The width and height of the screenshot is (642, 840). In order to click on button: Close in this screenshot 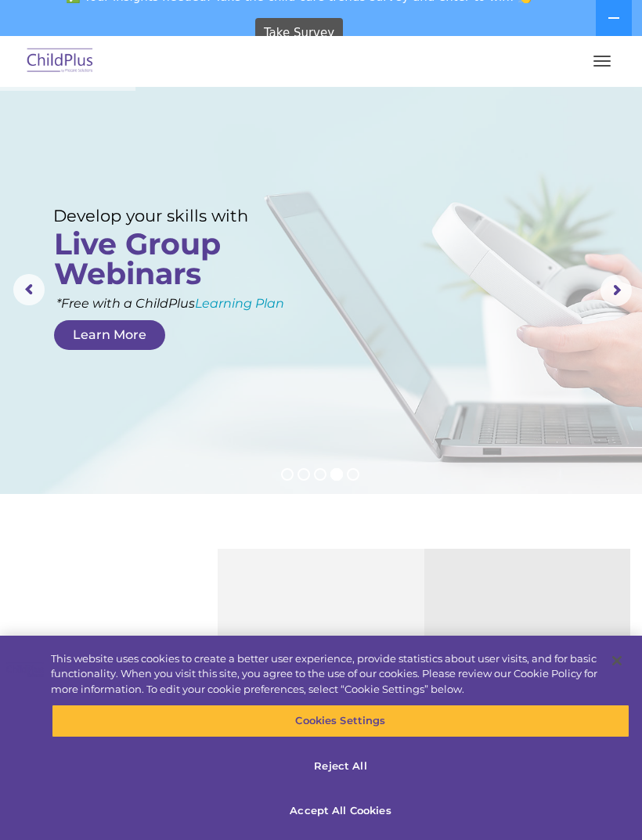, I will do `click(617, 661)`.